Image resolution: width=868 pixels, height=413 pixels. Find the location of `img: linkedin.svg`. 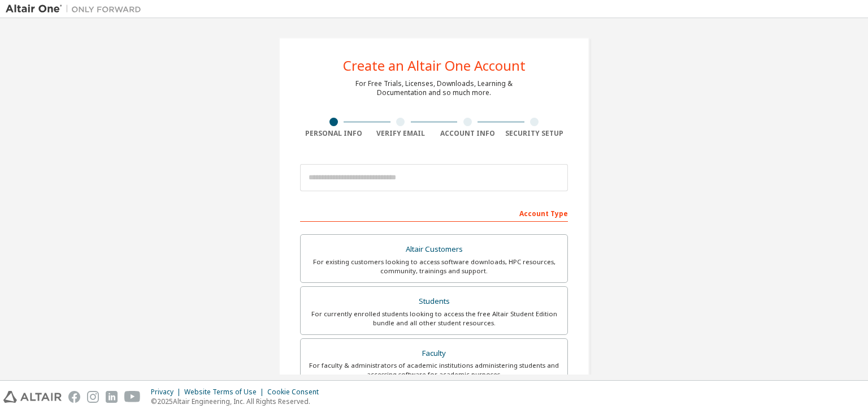

img: linkedin.svg is located at coordinates (111, 396).